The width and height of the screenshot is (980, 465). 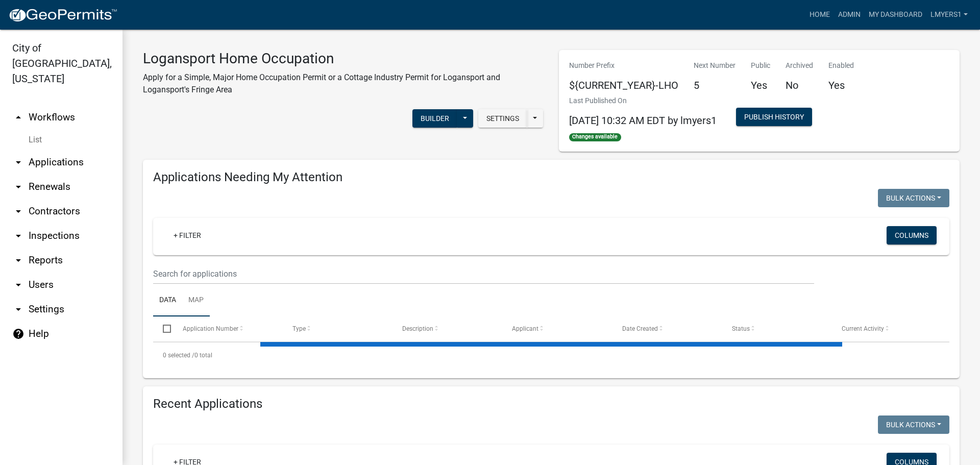 I want to click on button: Settings, so click(x=503, y=118).